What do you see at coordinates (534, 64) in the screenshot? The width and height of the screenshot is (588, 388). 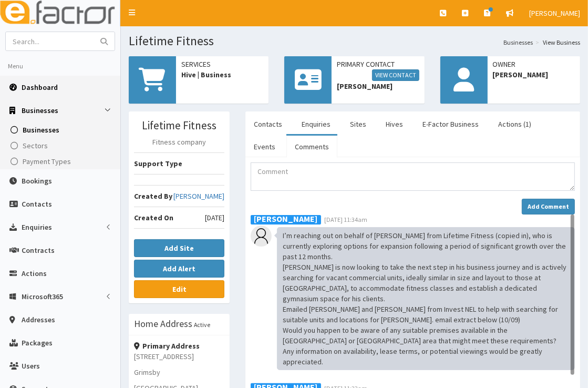 I see `span: Owner` at bounding box center [534, 64].